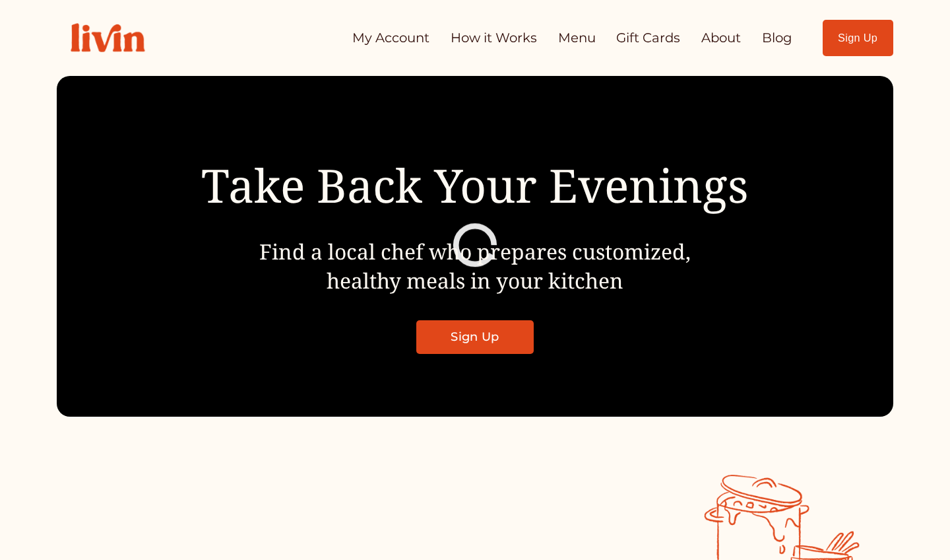 Image resolution: width=950 pixels, height=560 pixels. I want to click on a: Menu, so click(577, 38).